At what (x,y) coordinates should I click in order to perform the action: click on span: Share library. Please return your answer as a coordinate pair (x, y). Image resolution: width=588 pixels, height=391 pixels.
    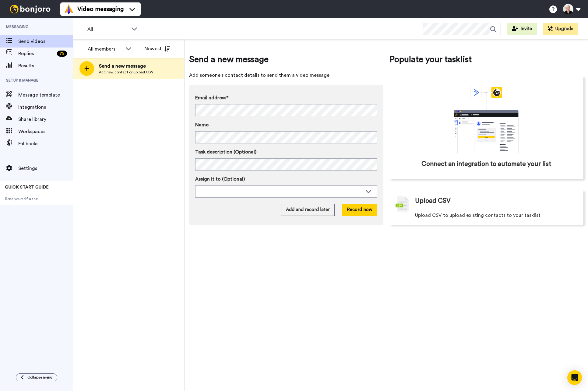
    Looking at the image, I should click on (46, 119).